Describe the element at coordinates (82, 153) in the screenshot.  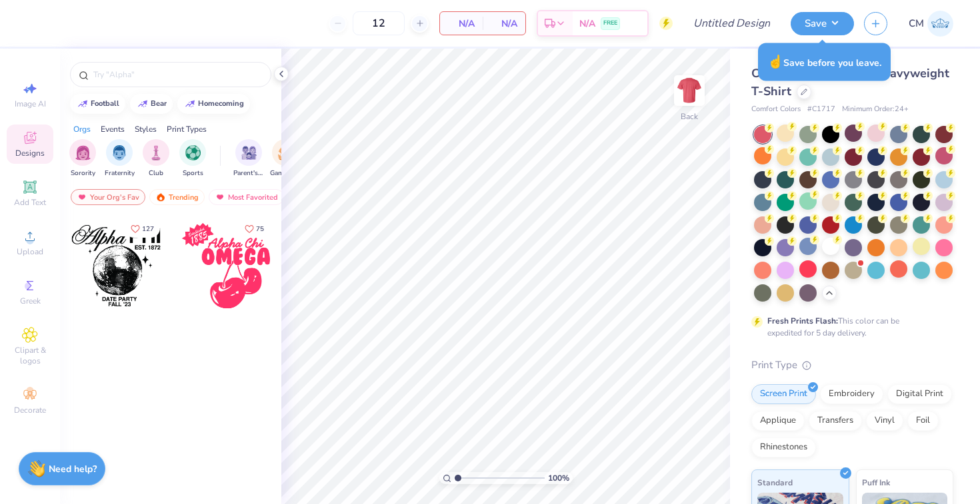
I see `img: Sorority Image` at that location.